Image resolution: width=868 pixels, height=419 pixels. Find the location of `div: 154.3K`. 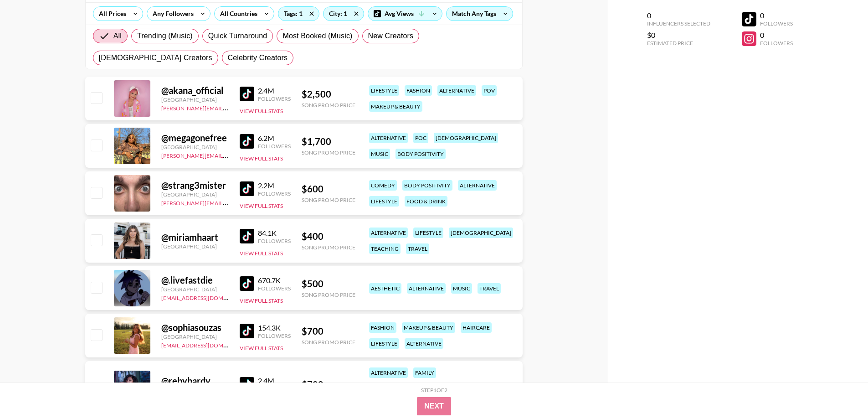

div: 154.3K is located at coordinates (274, 328).